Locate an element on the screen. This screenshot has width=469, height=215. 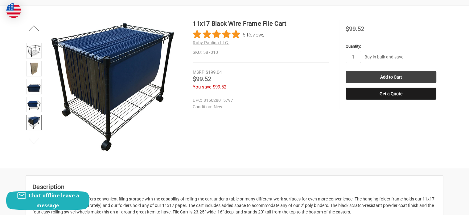
button: Previous is located at coordinates (34, 28).